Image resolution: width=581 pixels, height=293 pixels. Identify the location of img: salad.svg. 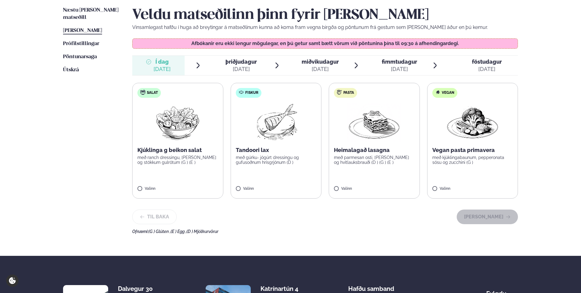
(143, 92).